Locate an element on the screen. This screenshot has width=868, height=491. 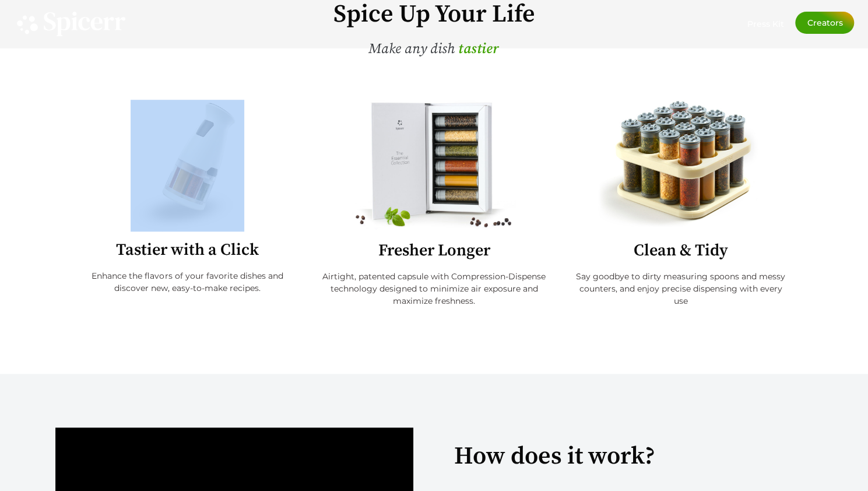
h2: Fresher Longer is located at coordinates (434, 251).